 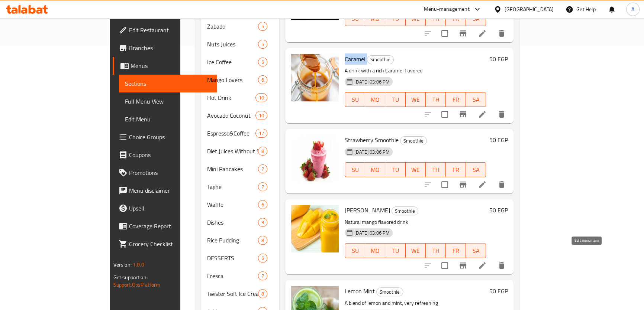 What do you see at coordinates (232, 62) in the screenshot?
I see `div: Ice Coffee` at bounding box center [232, 62].